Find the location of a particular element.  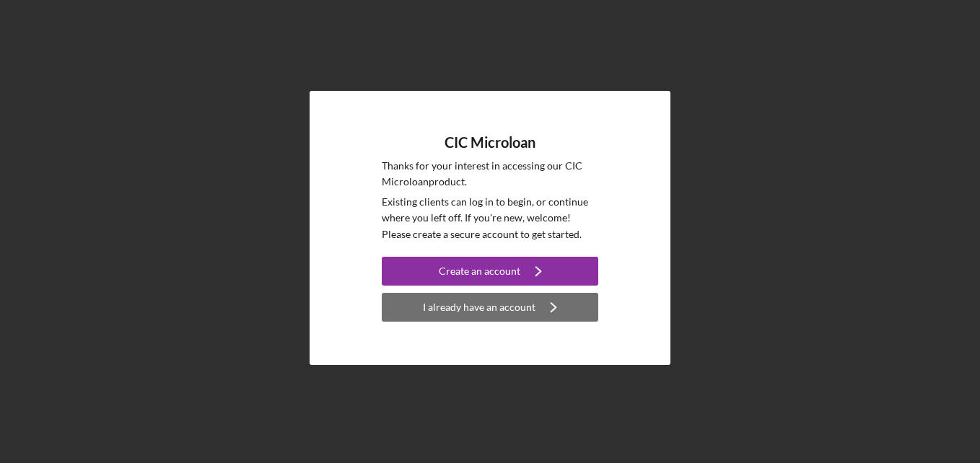

p: Existing clients can log in to begin, or continue where you left off. If you're new, welcome! Ple... is located at coordinates (490, 217).